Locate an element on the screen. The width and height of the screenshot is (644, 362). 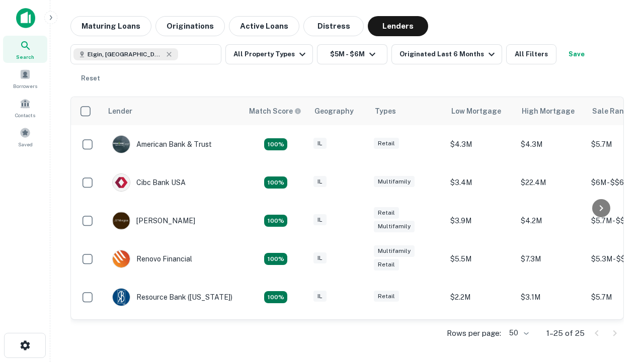
th: Geography is located at coordinates (339, 111).